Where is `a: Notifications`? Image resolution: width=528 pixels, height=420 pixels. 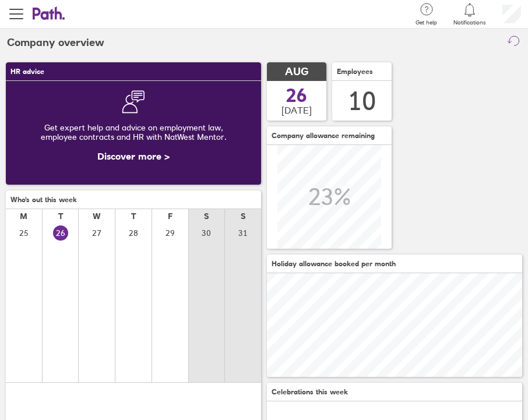 a: Notifications is located at coordinates (470, 14).